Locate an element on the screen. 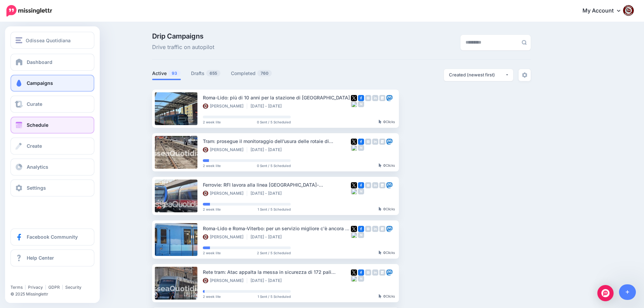 The height and width of the screenshot is (308, 644). a: GDPR is located at coordinates (54, 287).